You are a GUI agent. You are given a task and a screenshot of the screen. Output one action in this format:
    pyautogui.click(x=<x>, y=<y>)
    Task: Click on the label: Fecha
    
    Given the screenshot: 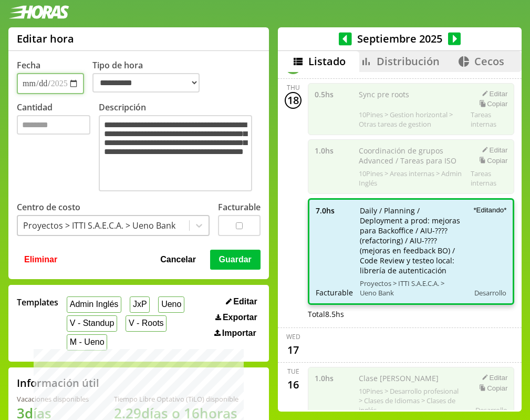 What is the action you would take?
    pyautogui.click(x=28, y=65)
    